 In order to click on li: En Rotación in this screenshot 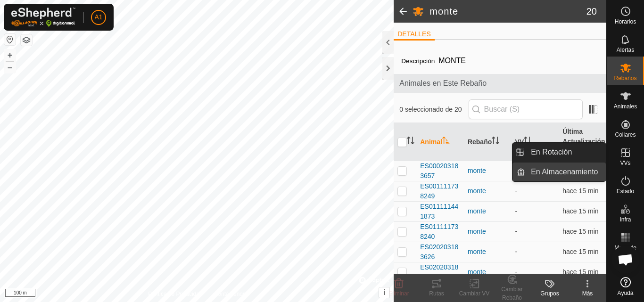, I will do `click(559, 152)`.